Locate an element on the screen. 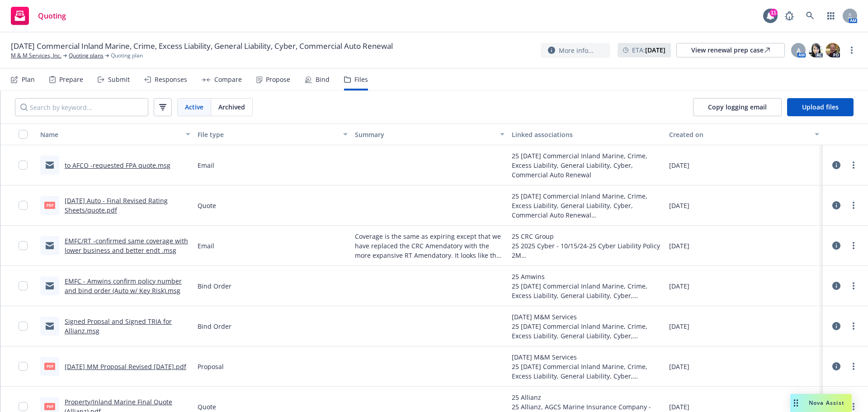  div: Summary is located at coordinates (425, 134).